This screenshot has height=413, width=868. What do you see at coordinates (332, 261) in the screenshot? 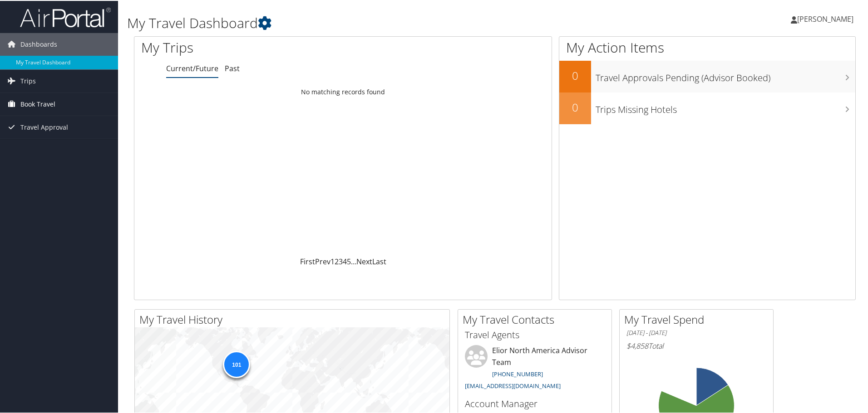
I see `a: 1` at bounding box center [332, 261].